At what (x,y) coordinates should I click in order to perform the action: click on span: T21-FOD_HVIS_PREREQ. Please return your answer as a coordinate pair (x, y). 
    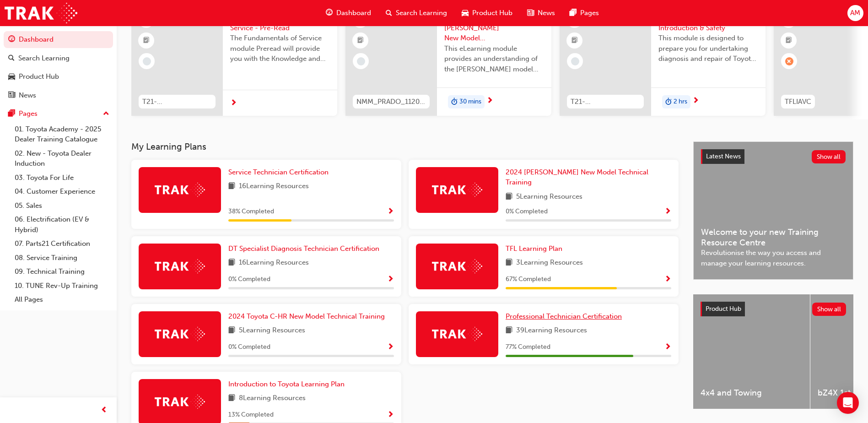
    Looking at the image, I should click on (605, 102).